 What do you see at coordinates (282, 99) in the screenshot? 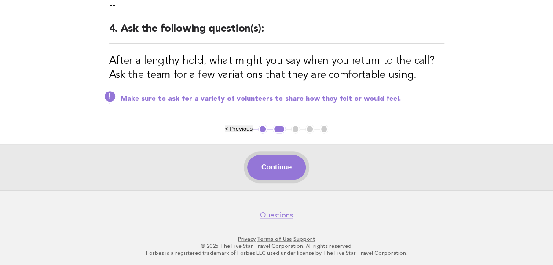
I see `p: Make sure to ask for a variety of volunteers to share how they felt or would feel.` at bounding box center [282, 99].